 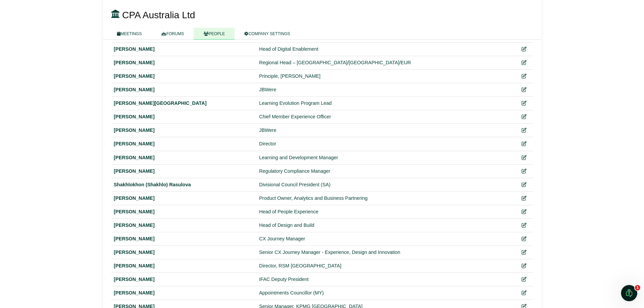 What do you see at coordinates (386, 252) in the screenshot?
I see `div: Senior CX Journey Manager - Experience, Design and Innovation` at bounding box center [386, 252].